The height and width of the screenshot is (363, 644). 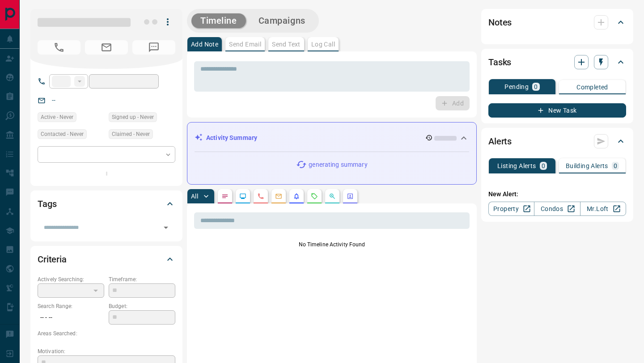 I want to click on span: No Email, so click(x=106, y=47).